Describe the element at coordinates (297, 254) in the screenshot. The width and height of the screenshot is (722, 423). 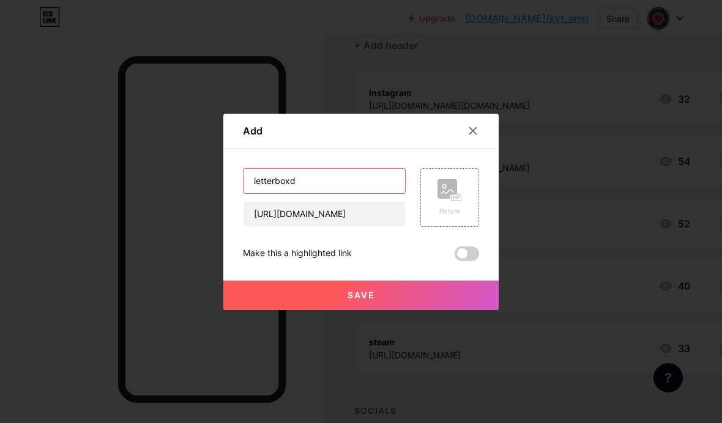
I see `div: Make this a highlighted link` at that location.